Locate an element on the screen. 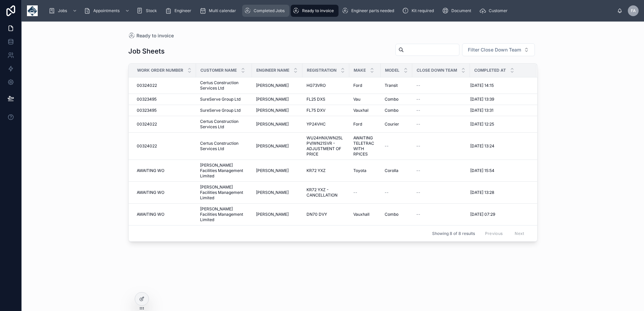 The width and height of the screenshot is (644, 311). a: Toyota is located at coordinates (365, 171).